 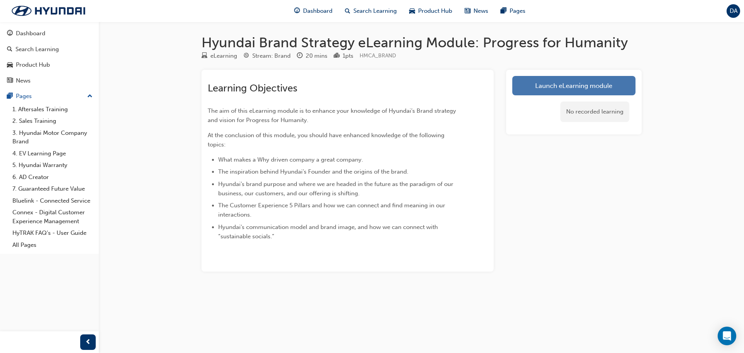 I want to click on a: HyTRAK FAQ's - User Guide, so click(x=52, y=233).